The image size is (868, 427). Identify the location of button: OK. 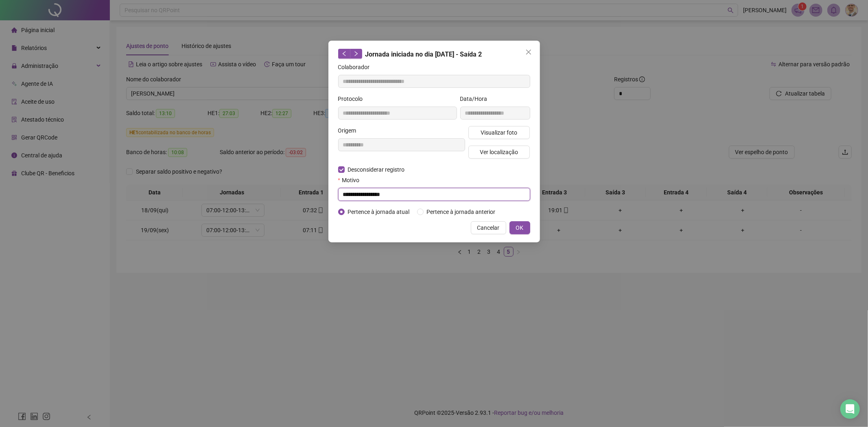
(519, 228).